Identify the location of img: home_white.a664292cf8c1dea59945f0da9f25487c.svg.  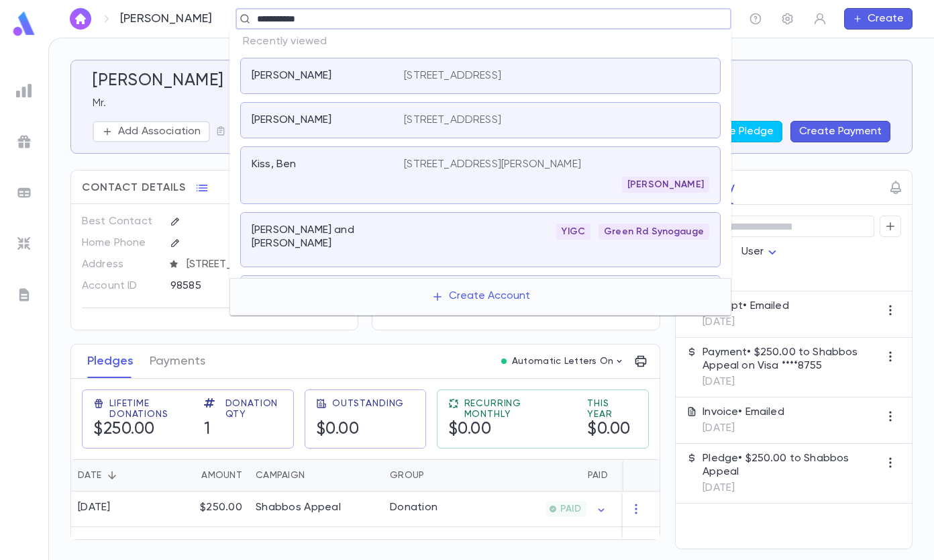
(80, 19).